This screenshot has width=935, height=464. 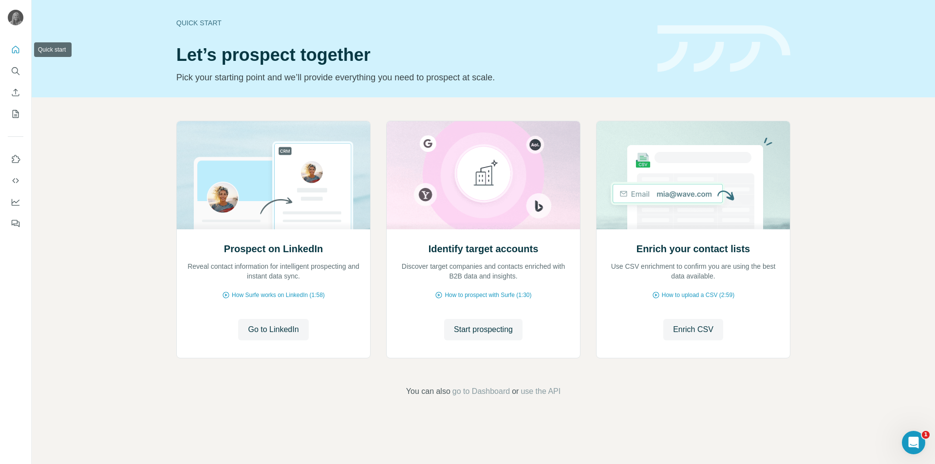 What do you see at coordinates (925, 435) in the screenshot?
I see `span: 1` at bounding box center [925, 435].